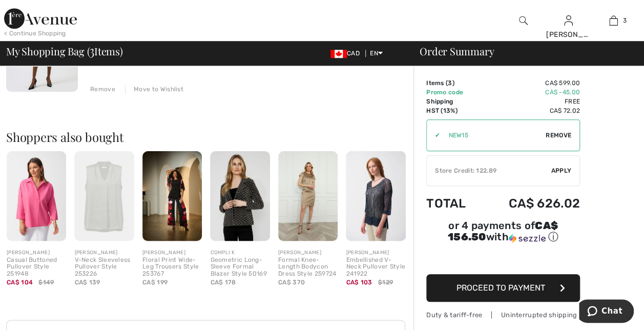  Describe the element at coordinates (385, 282) in the screenshot. I see `span: $129` at that location.